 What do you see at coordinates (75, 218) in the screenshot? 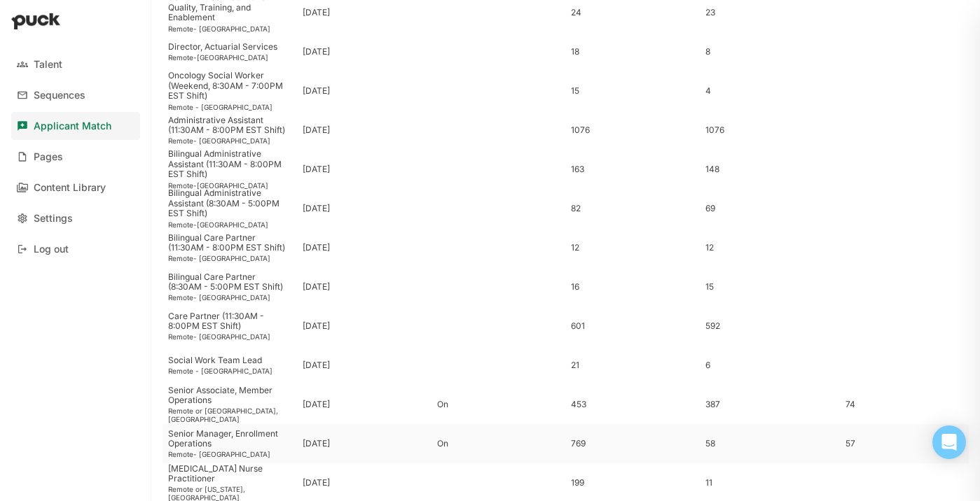
I see `a: Settings` at bounding box center [75, 218].